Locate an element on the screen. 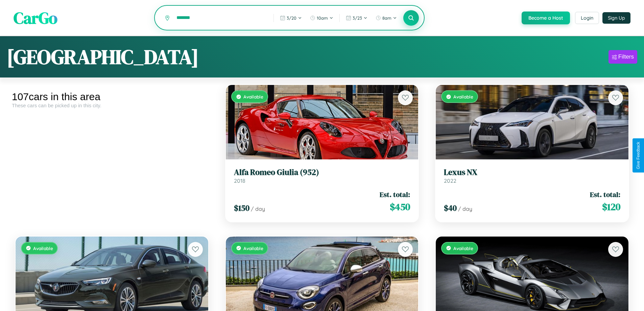  span: 2022 is located at coordinates (450, 181).